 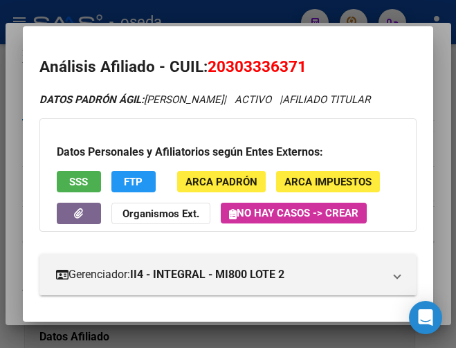 I want to click on span: 20303336371, so click(x=257, y=66).